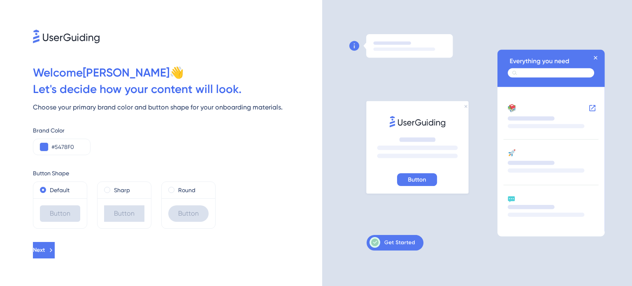  I want to click on div: Button Shape, so click(177, 173).